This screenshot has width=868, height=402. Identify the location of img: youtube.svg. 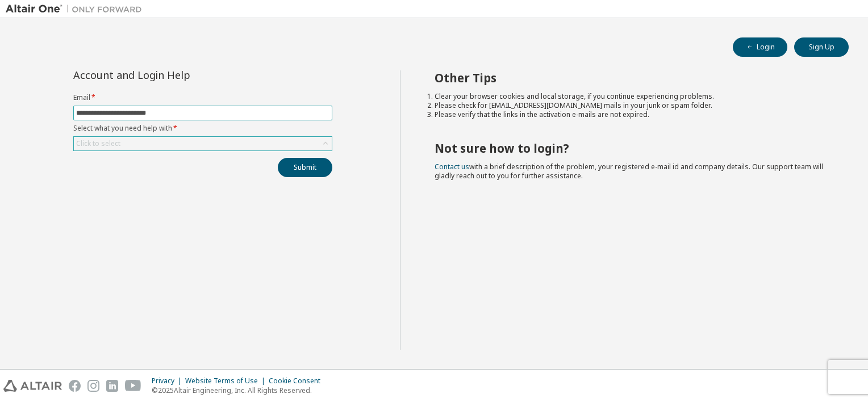
(133, 386).